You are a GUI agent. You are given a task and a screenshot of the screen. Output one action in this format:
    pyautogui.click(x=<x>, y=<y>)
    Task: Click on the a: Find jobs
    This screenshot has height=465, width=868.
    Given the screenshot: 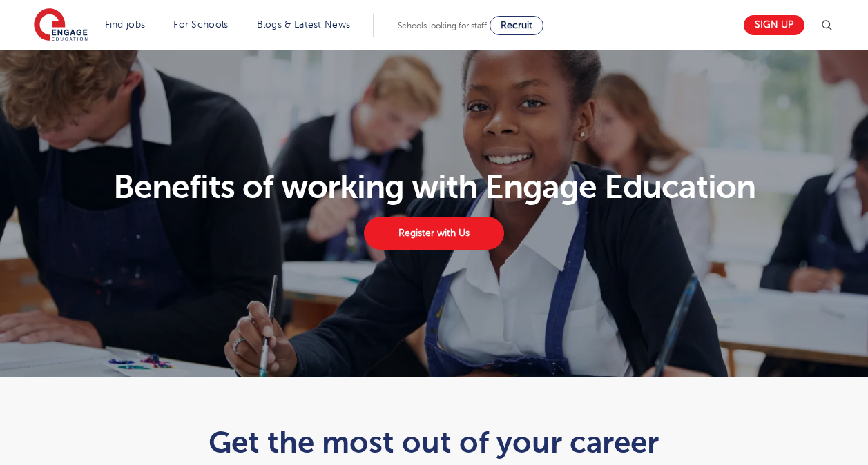 What is the action you would take?
    pyautogui.click(x=125, y=24)
    